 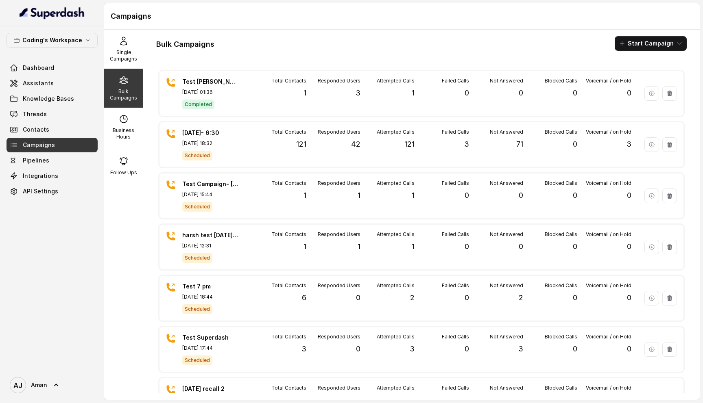 What do you see at coordinates (52, 40) in the screenshot?
I see `p: Coding's Workspace` at bounding box center [52, 40].